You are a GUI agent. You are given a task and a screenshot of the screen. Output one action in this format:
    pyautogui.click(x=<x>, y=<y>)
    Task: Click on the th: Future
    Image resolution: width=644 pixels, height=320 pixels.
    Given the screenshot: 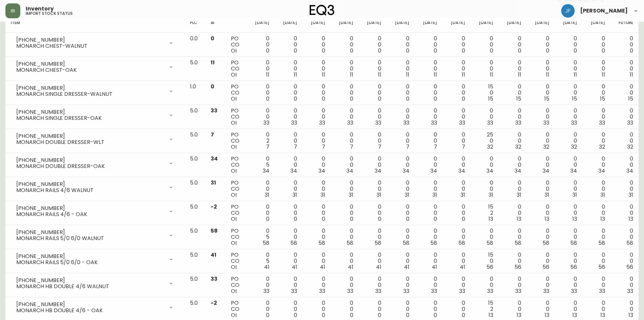 What is the action you would take?
    pyautogui.click(x=625, y=25)
    